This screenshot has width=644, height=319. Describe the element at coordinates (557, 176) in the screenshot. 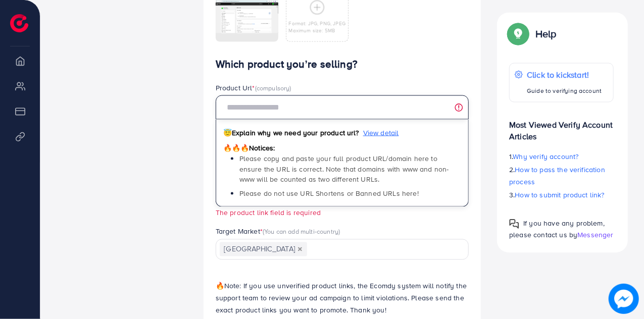

I see `span: How to pass the verification process` at that location.